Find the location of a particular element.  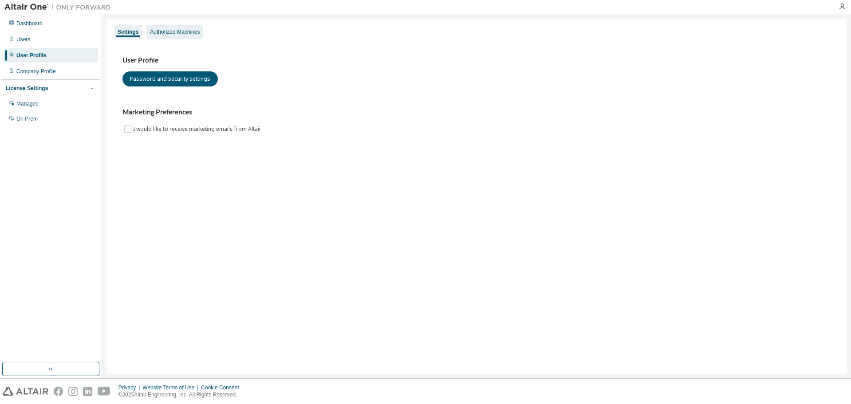

img: Altair One is located at coordinates (60, 7).